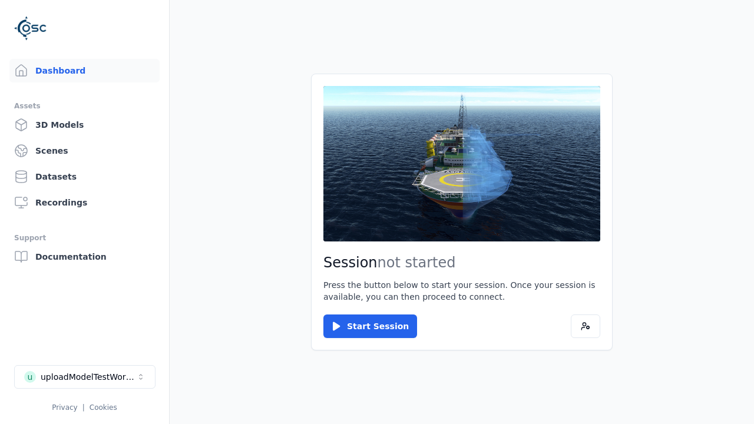  Describe the element at coordinates (84, 106) in the screenshot. I see `div: Assets` at that location.